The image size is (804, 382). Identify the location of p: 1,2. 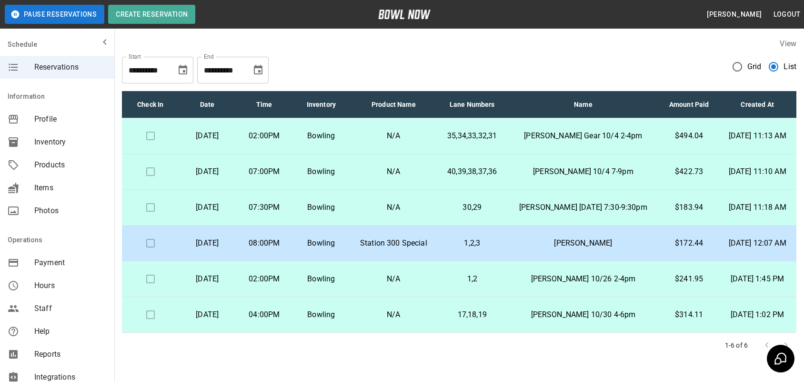
(472, 279).